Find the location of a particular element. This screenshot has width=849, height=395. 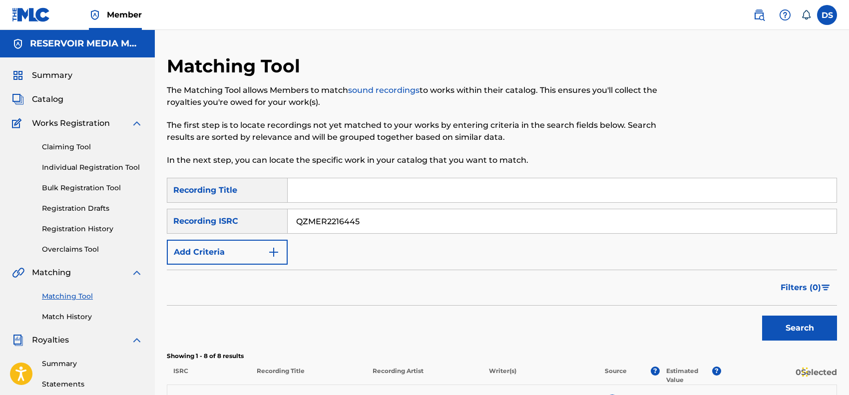

a: Match History is located at coordinates (92, 317).